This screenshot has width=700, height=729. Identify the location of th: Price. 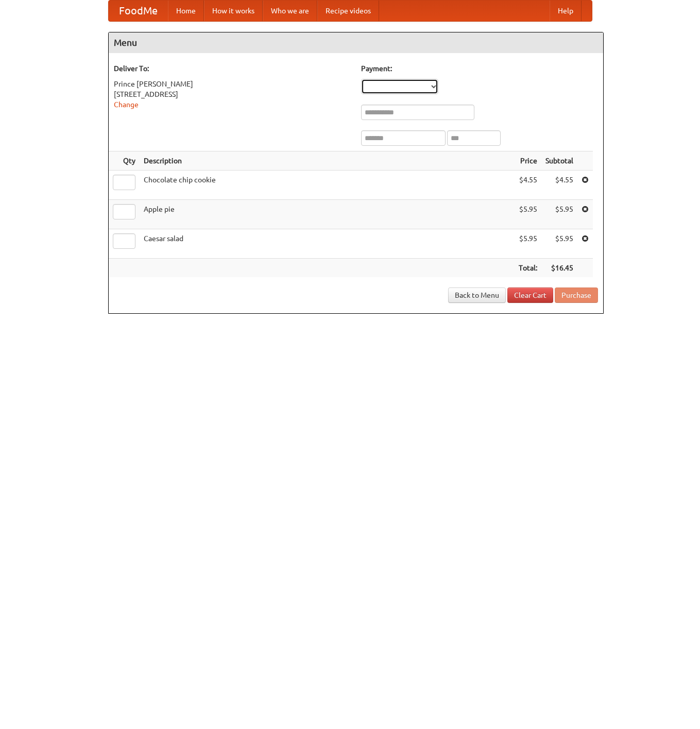
(528, 161).